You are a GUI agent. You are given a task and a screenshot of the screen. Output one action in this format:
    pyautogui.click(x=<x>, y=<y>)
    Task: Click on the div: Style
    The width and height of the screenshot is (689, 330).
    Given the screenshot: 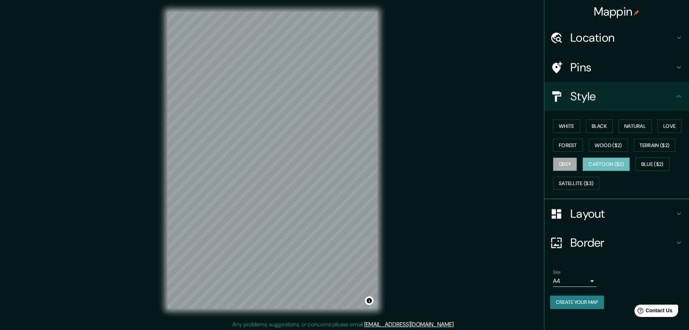 What is the action you would take?
    pyautogui.click(x=617, y=96)
    